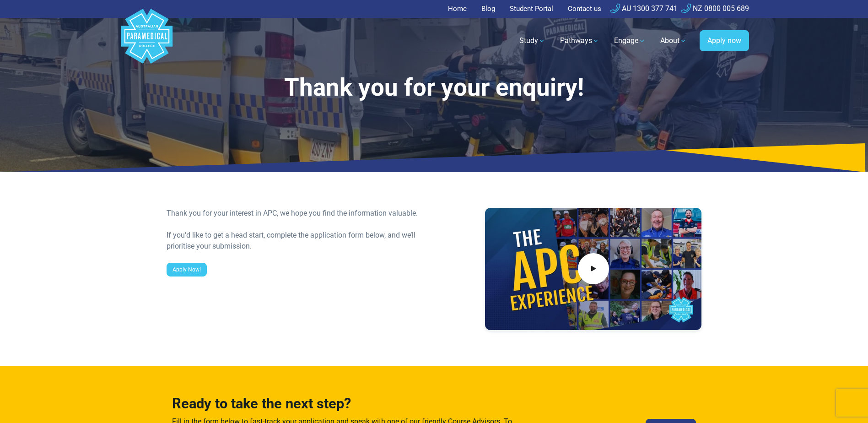 The height and width of the screenshot is (423, 868). I want to click on h1: Thank you for your enquiry!, so click(434, 87).